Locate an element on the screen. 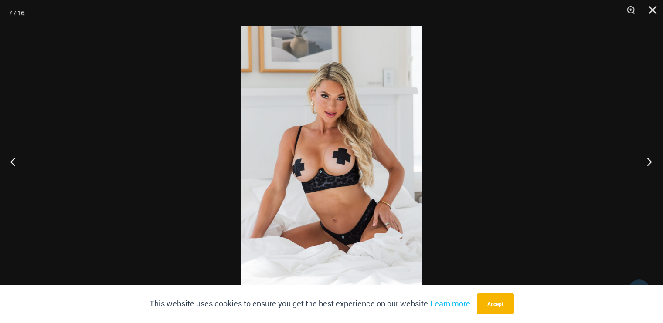  button: Accept is located at coordinates (495, 304).